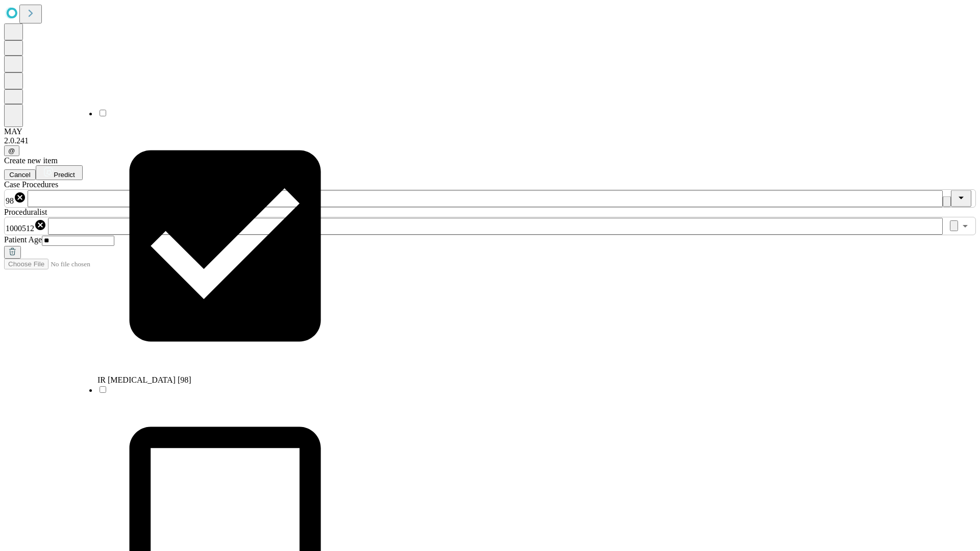  I want to click on span: 98, so click(10, 201).